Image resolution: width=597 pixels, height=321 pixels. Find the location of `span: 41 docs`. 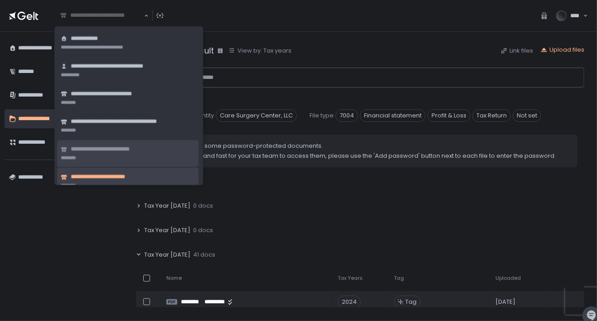

span: 41 docs is located at coordinates (204, 255).